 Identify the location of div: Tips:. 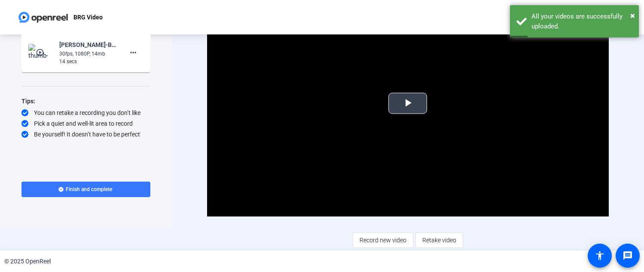
(86, 101).